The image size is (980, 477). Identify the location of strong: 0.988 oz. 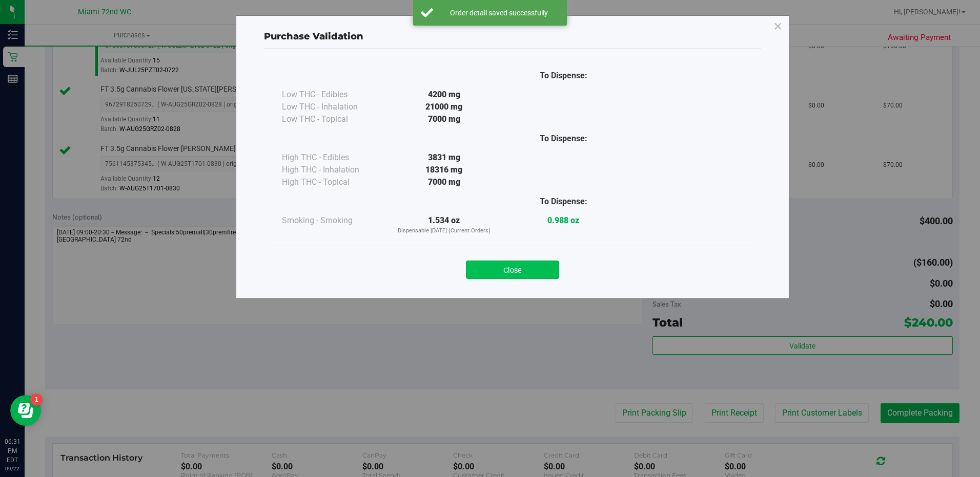
(564, 220).